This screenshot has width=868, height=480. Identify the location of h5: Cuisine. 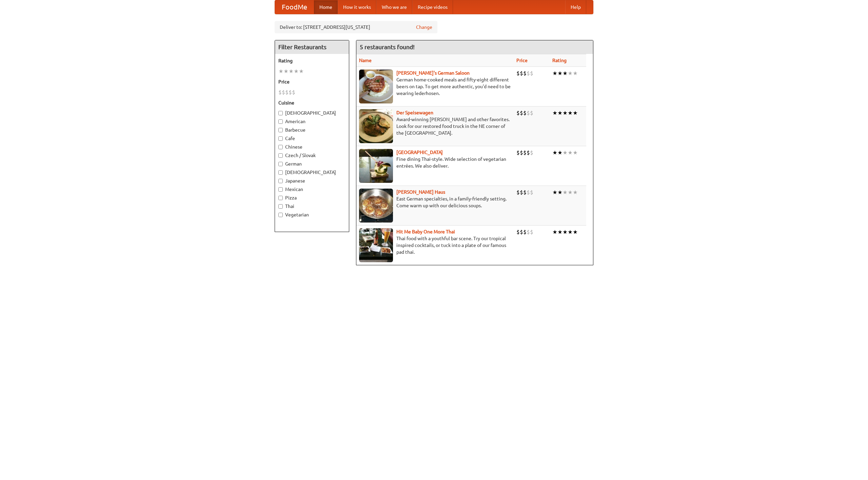
(312, 103).